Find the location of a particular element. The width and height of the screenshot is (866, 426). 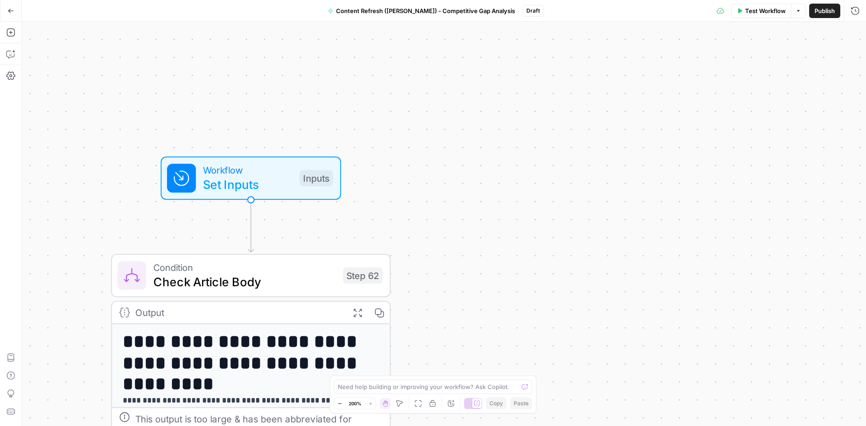

div: Output is located at coordinates (238, 313).